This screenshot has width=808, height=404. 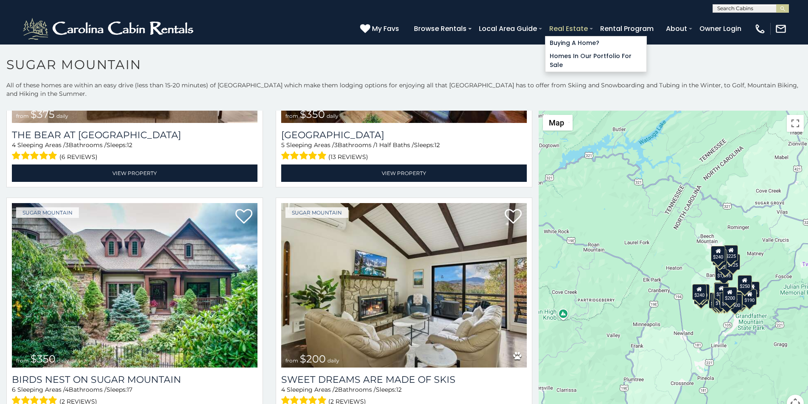 I want to click on div: $350, so click(x=727, y=301).